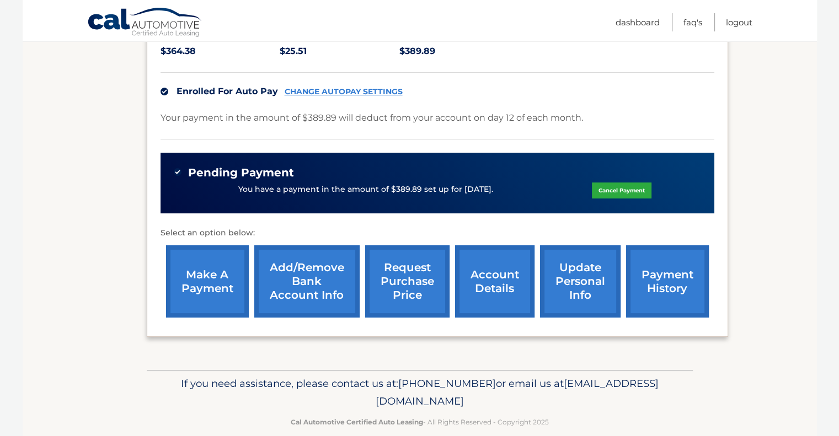 Image resolution: width=839 pixels, height=436 pixels. Describe the element at coordinates (207, 281) in the screenshot. I see `a: make a payment` at that location.